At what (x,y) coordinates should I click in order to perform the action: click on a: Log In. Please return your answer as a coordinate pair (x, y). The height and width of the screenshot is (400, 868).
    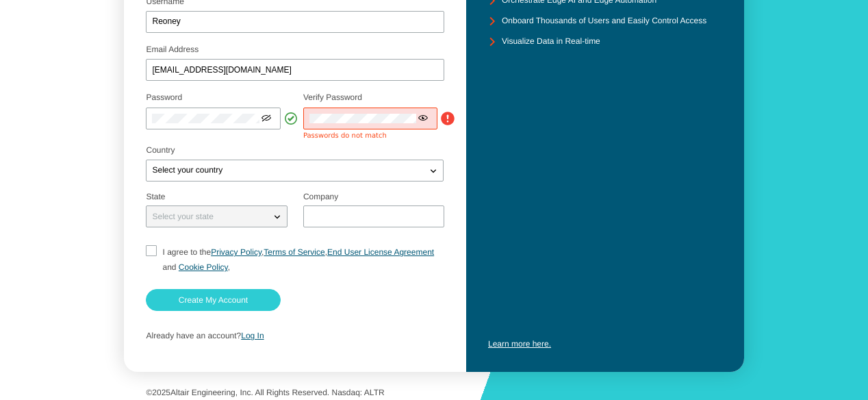
    Looking at the image, I should click on (252, 336).